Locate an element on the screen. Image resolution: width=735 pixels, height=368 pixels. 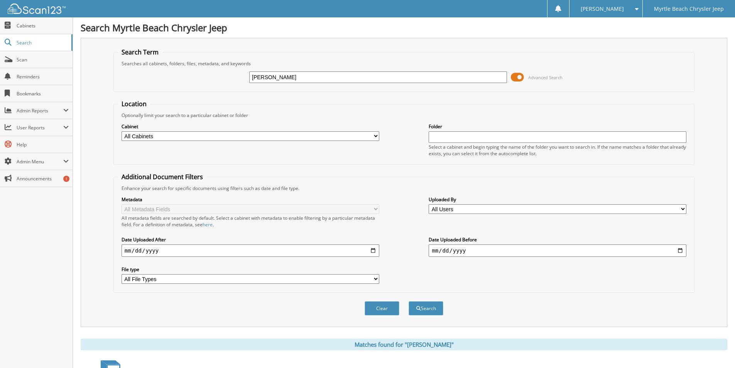
input: start is located at coordinates (250, 250).